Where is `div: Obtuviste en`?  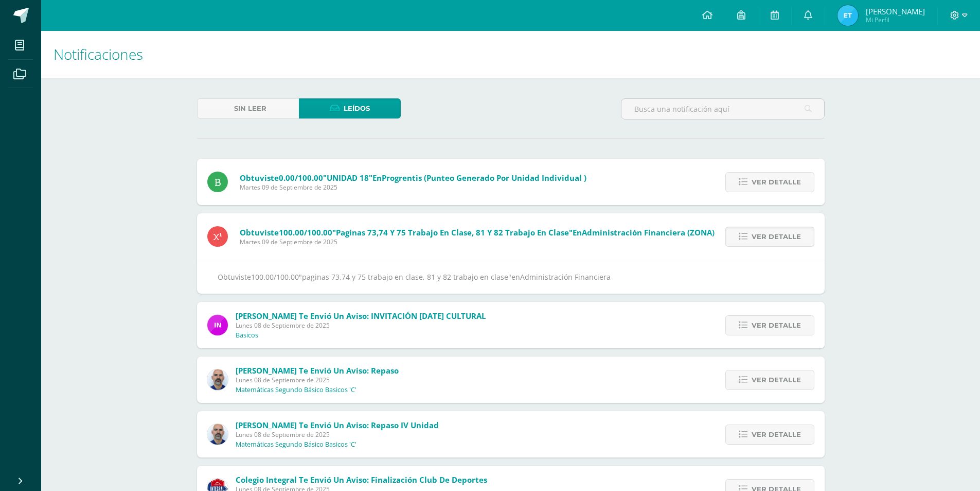
div: Obtuviste en is located at coordinates (511, 277).